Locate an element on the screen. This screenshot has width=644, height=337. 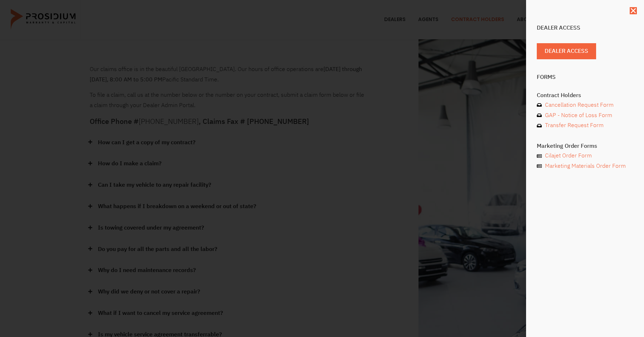
a: GAP - Notice of Loss Form is located at coordinates (584, 116).